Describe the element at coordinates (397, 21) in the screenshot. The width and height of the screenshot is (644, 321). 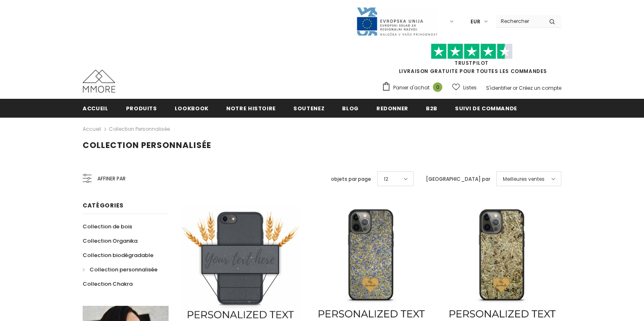
I see `a: Javni Razpis` at that location.